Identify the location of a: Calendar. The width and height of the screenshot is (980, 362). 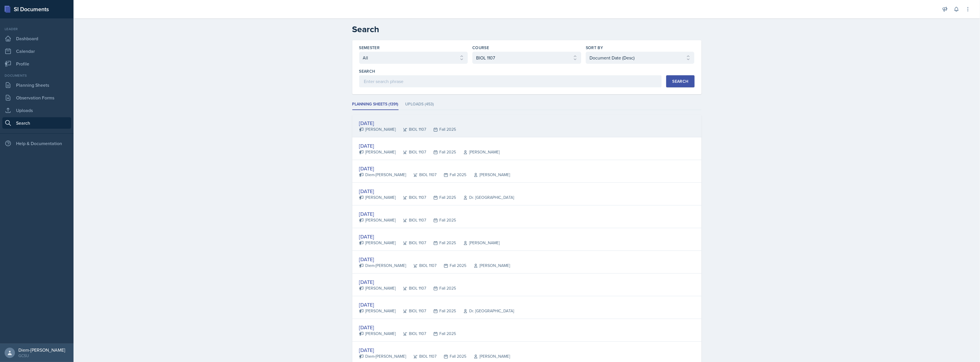
(37, 51).